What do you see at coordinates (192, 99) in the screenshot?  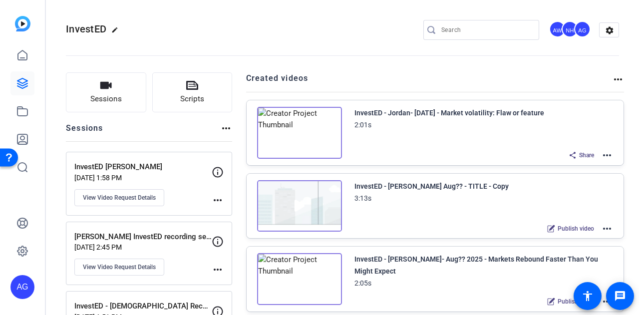 I see `span: Scripts` at bounding box center [192, 99].